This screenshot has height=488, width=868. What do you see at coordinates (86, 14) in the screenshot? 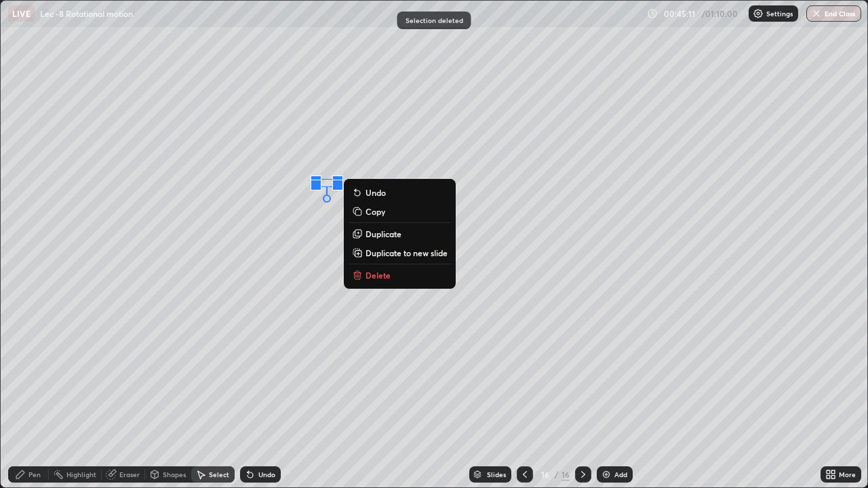
I see `p: Lec -8 Rotational motion` at bounding box center [86, 14].